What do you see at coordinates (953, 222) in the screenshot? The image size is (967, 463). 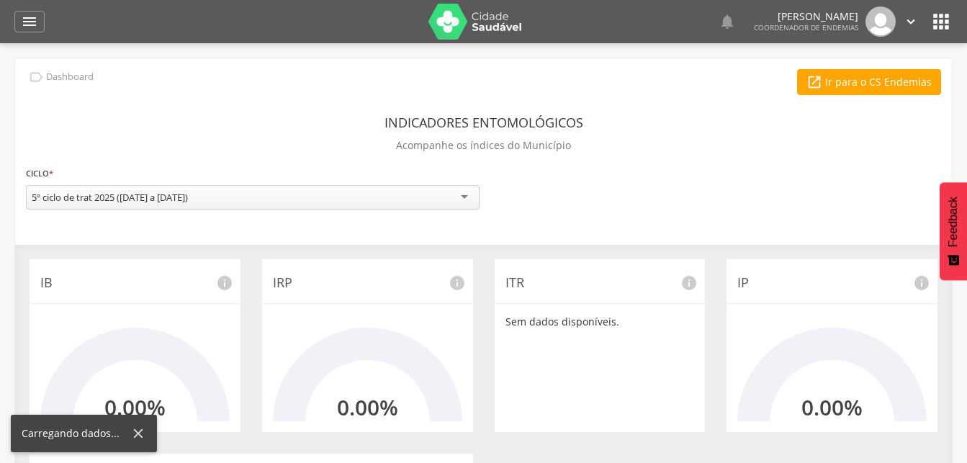 I see `span: Feedback` at bounding box center [953, 222].